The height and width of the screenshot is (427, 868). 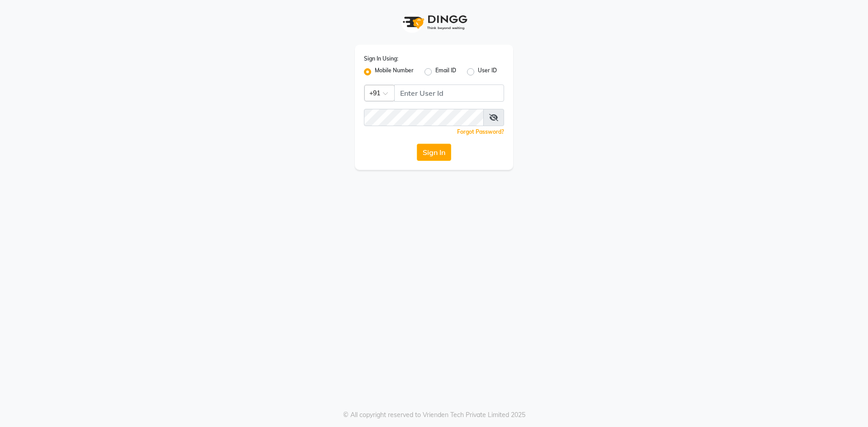 What do you see at coordinates (487, 72) in the screenshot?
I see `label: User ID` at bounding box center [487, 72].